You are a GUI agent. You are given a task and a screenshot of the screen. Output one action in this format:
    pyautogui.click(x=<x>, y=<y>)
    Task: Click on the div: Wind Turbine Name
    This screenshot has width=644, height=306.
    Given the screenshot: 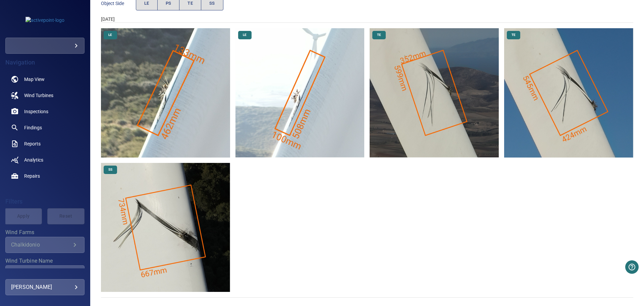 What is the action you would take?
    pyautogui.click(x=45, y=274)
    